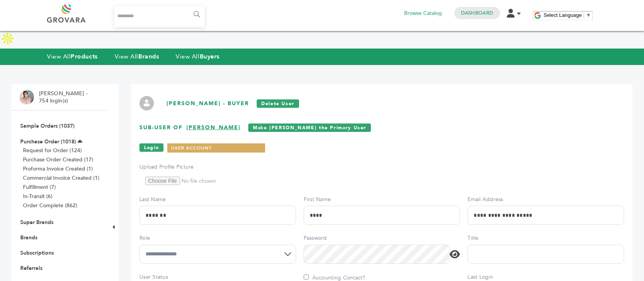  What do you see at coordinates (218, 238) in the screenshot?
I see `label: Role` at bounding box center [218, 238].